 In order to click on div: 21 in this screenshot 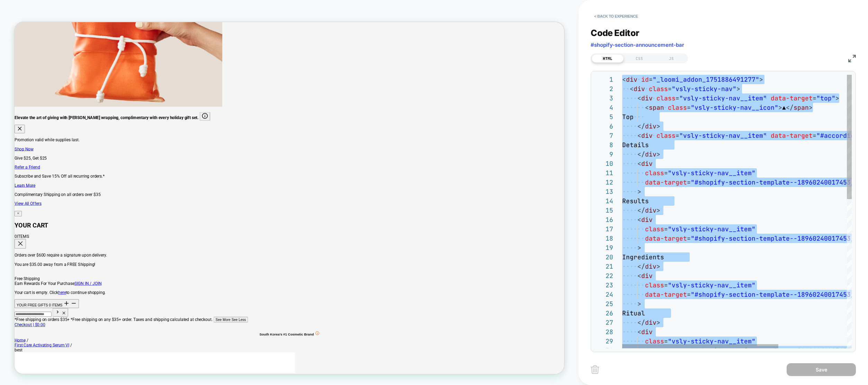, I will do `click(604, 266)`.